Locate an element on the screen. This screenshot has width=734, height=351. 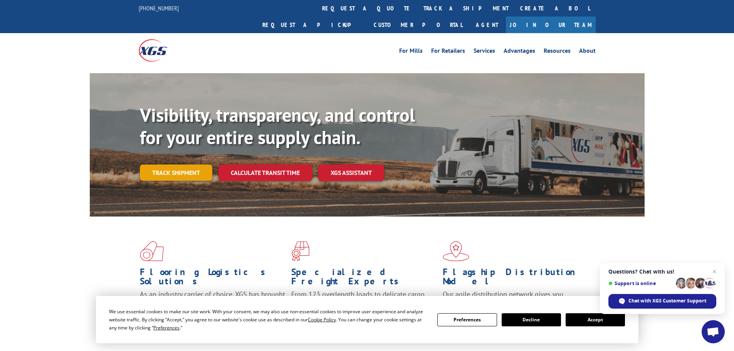
span: Support is online is located at coordinates (641, 283).